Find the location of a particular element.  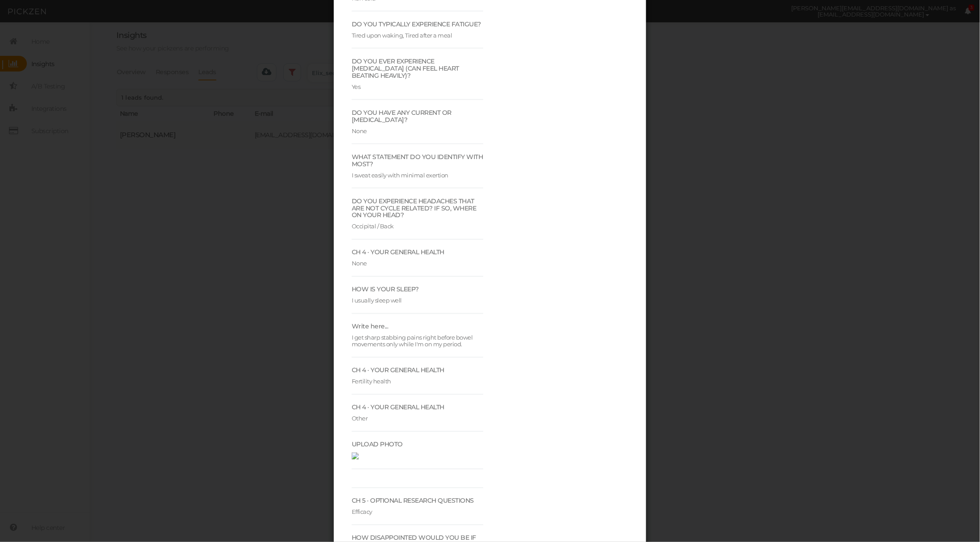

div: HOW IS YOUR SLEEP? is located at coordinates (417, 290).